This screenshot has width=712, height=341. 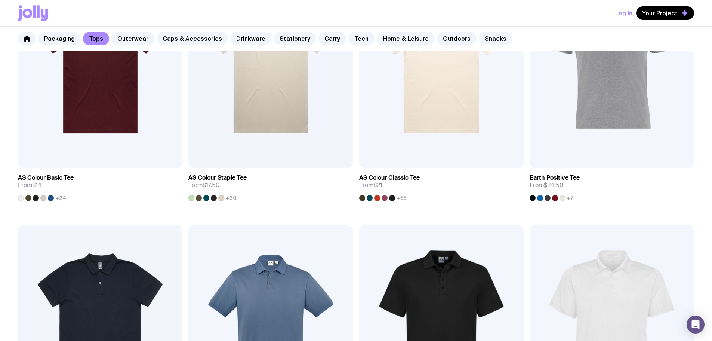 What do you see at coordinates (496, 39) in the screenshot?
I see `a: Snacks` at bounding box center [496, 39].